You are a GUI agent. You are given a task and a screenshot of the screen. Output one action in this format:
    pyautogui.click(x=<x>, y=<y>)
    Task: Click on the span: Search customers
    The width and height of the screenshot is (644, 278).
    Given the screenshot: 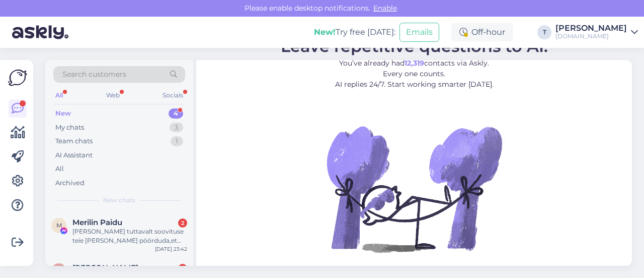 What is the action you would take?
    pyautogui.click(x=94, y=74)
    